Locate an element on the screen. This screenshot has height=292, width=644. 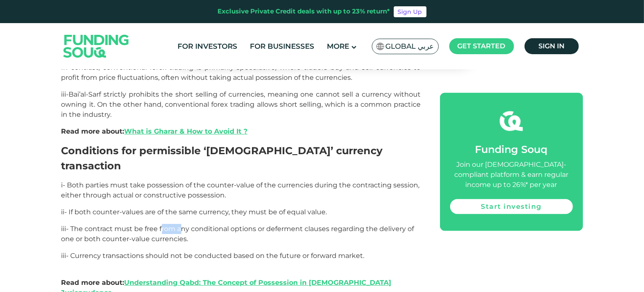
a: For Investors is located at coordinates (207, 46).